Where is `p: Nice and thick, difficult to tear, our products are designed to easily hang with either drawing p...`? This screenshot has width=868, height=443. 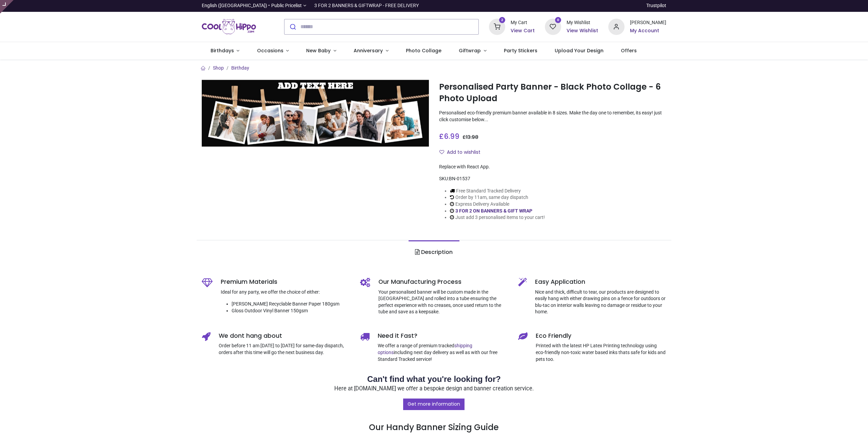 p: Nice and thick, difficult to tear, our products are designed to easily hang with either drawing p... is located at coordinates (600, 302).